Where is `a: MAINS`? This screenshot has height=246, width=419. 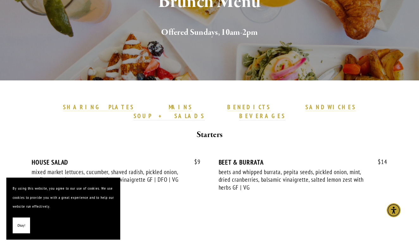
a: MAINS is located at coordinates (181, 107).